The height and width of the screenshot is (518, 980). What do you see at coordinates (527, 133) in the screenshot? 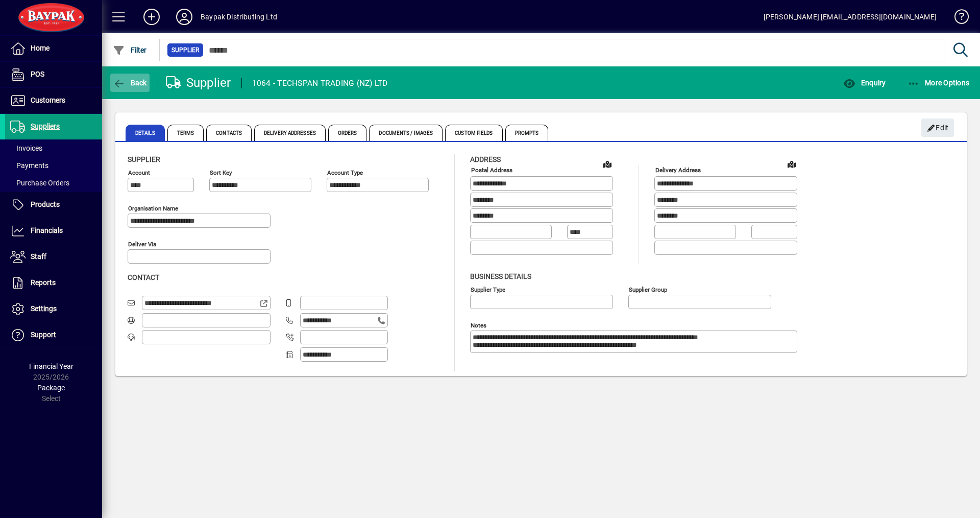
I see `span: Prompts` at bounding box center [527, 133].